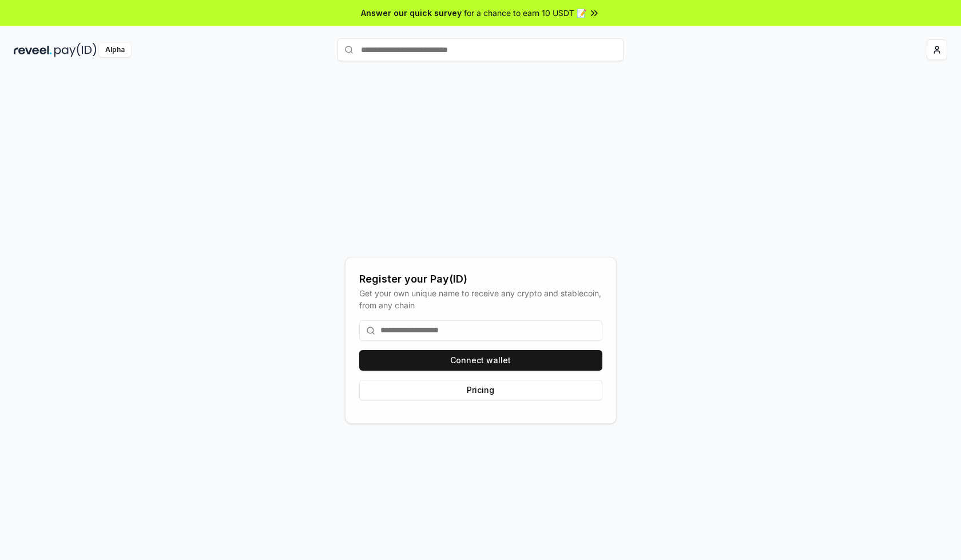 Image resolution: width=961 pixels, height=560 pixels. What do you see at coordinates (481, 390) in the screenshot?
I see `button: Pricing` at bounding box center [481, 390].